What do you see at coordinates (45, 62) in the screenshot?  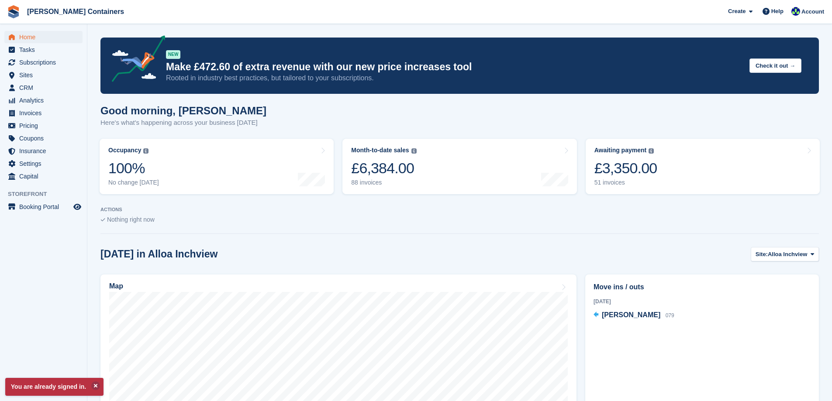 I see `span: Subscriptions` at bounding box center [45, 62].